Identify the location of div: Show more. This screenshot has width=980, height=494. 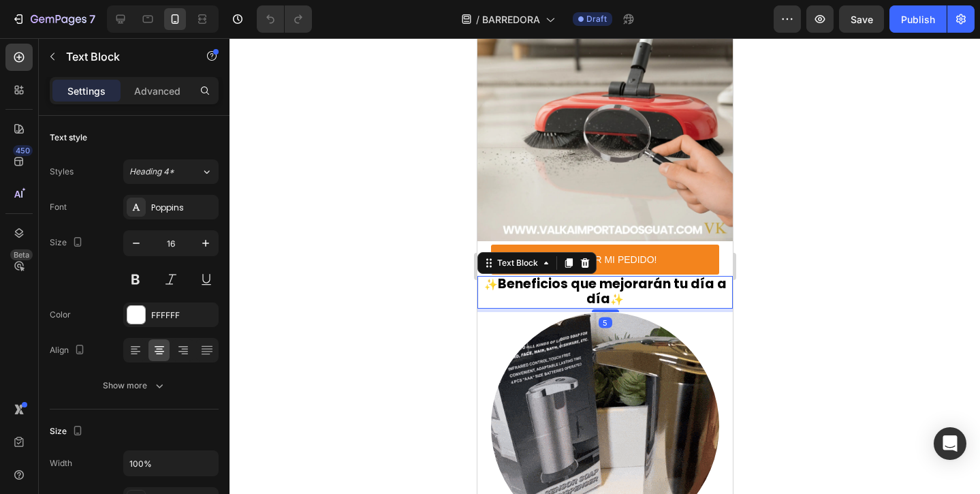
(134, 385).